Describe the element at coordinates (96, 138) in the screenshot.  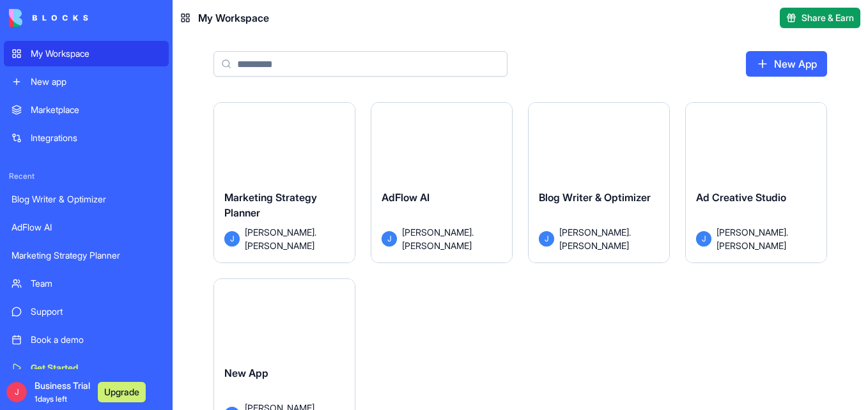
I see `div: Integrations` at that location.